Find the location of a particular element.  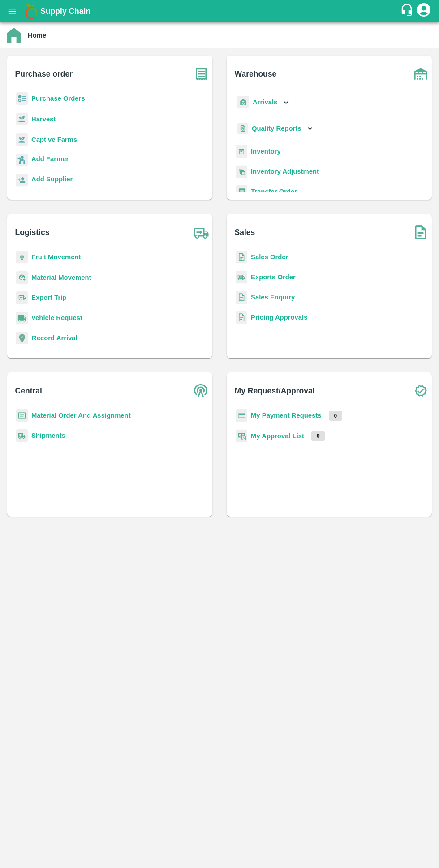

b: Add Supplier is located at coordinates (52, 179).